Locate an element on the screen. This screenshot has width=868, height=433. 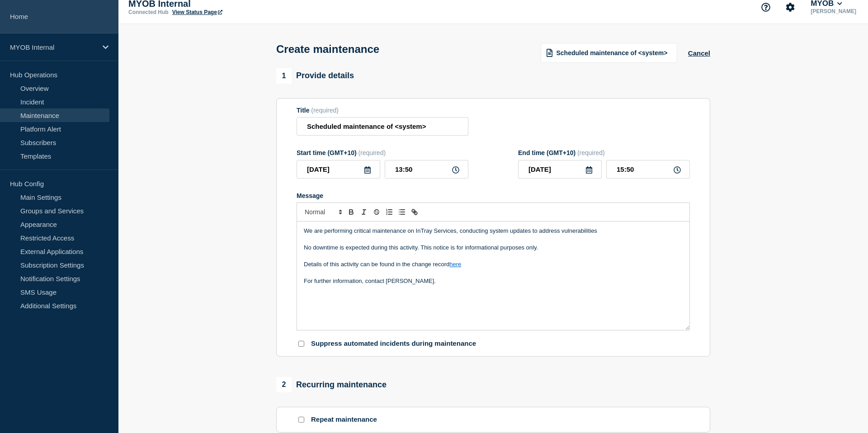
button: Toggle italic text is located at coordinates (364, 212).